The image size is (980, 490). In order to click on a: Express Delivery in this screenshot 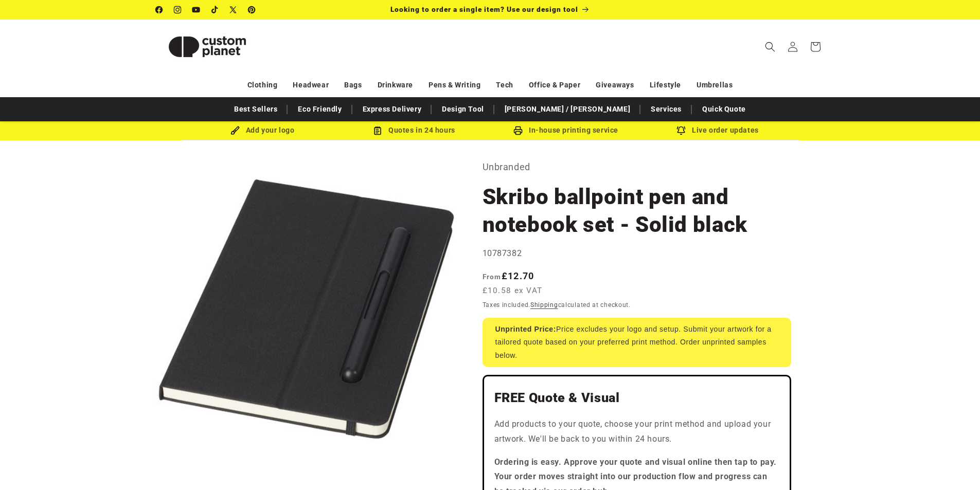, I will do `click(392, 109)`.